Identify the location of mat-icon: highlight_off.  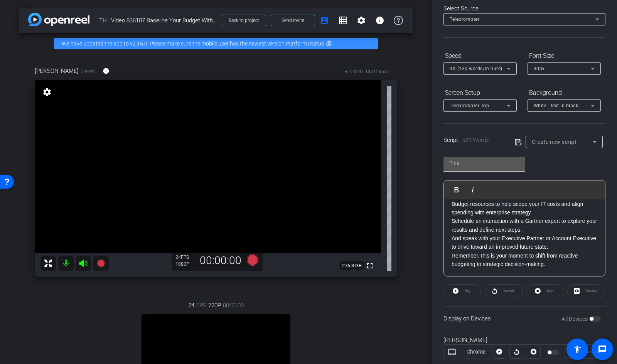
(329, 44).